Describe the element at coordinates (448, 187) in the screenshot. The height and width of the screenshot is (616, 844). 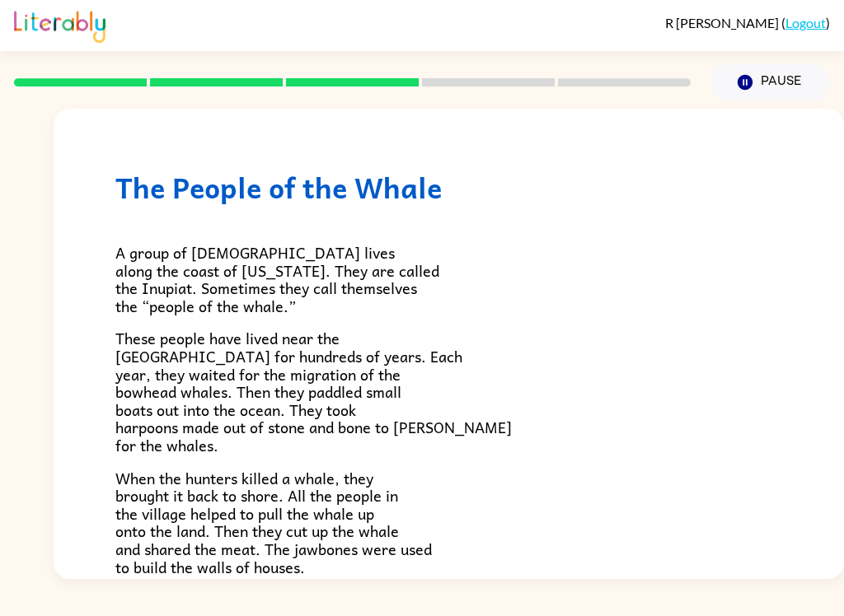
I see `h1: The People of the Whale` at that location.